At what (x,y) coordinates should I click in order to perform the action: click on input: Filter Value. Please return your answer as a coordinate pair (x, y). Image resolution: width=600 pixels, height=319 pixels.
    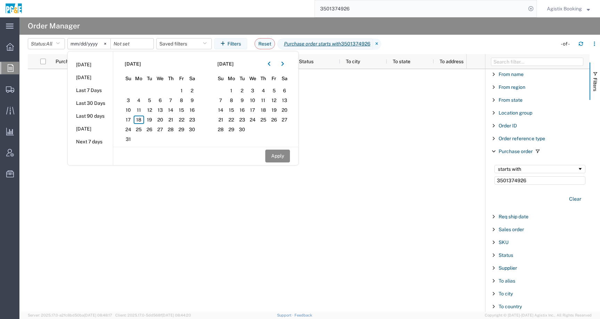
    Looking at the image, I should click on (540, 181).